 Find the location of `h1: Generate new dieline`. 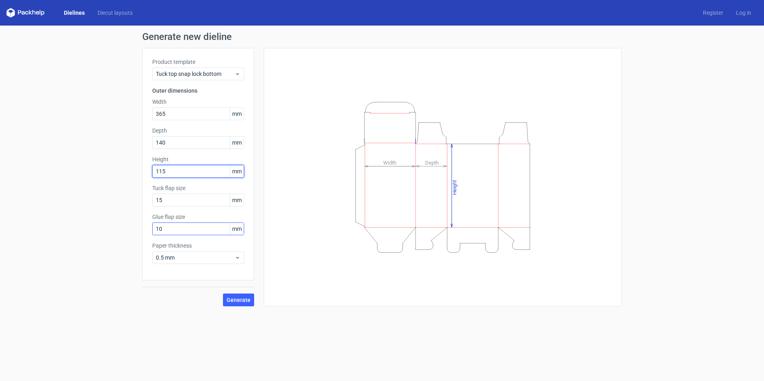

h1: Generate new dieline is located at coordinates (382, 37).